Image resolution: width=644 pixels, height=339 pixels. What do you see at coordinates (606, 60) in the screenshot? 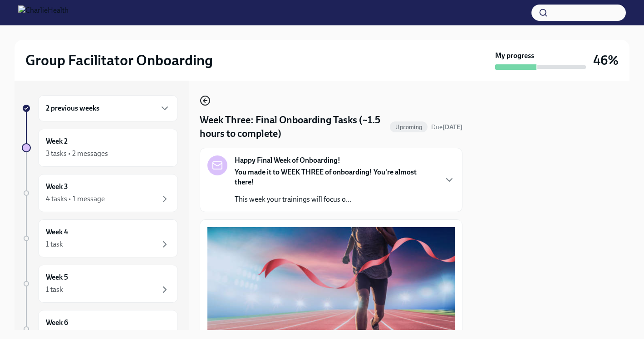
I see `h3: 46%` at bounding box center [606, 60].